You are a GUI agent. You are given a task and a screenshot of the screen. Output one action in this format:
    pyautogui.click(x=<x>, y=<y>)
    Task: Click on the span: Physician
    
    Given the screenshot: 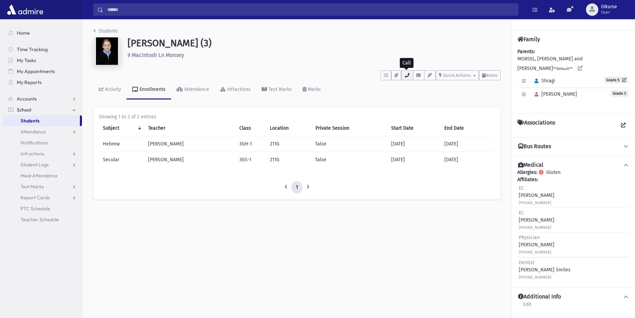 What is the action you would take?
    pyautogui.click(x=529, y=237)
    